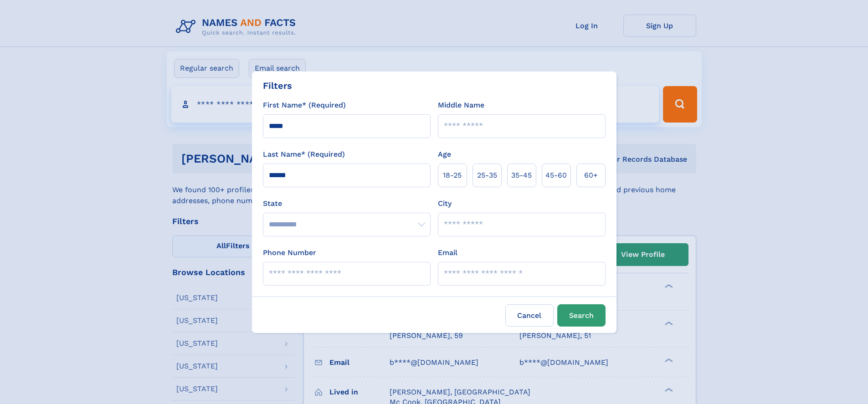  What do you see at coordinates (555, 175) in the screenshot?
I see `span: 45‑60` at bounding box center [555, 175].